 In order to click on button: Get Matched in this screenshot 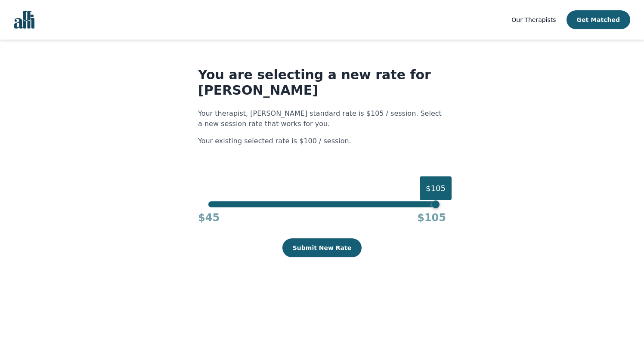, I will do `click(598, 20)`.